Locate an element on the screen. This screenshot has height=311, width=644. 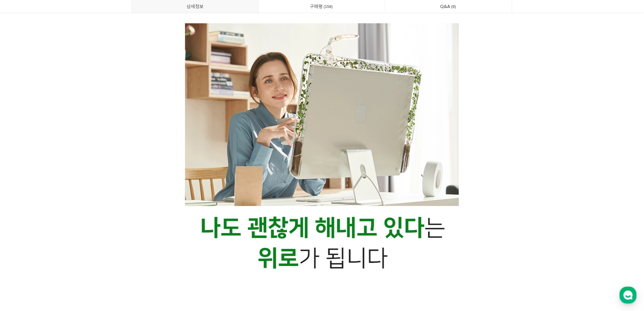
span: 158 is located at coordinates (328, 7).